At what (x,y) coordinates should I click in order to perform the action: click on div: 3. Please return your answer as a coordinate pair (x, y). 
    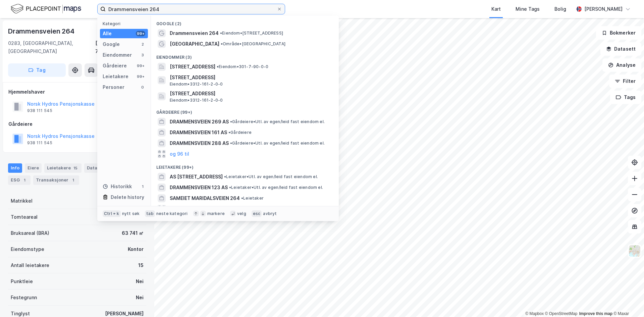
    Looking at the image, I should click on (142, 55).